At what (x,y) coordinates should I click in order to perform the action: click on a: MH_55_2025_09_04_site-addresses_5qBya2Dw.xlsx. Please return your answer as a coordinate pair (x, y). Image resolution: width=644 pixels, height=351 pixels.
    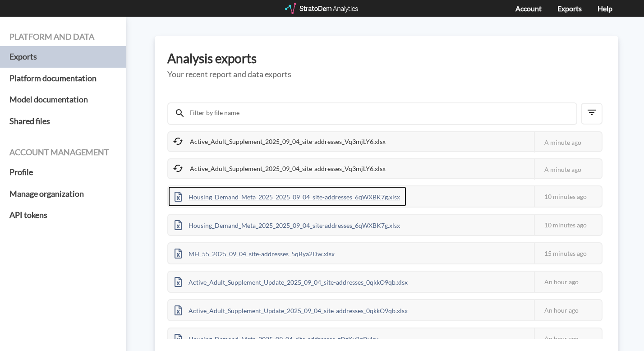
    Looking at the image, I should click on (255, 252).